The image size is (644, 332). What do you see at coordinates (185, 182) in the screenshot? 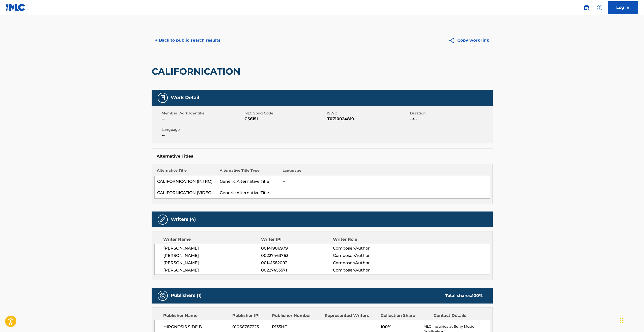
I see `td: CALIFORNICATION (INTRO)` at bounding box center [185, 182].